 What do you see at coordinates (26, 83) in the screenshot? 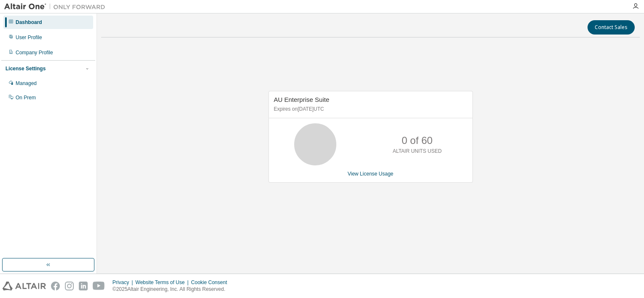
I see `div: Managed` at bounding box center [26, 83].